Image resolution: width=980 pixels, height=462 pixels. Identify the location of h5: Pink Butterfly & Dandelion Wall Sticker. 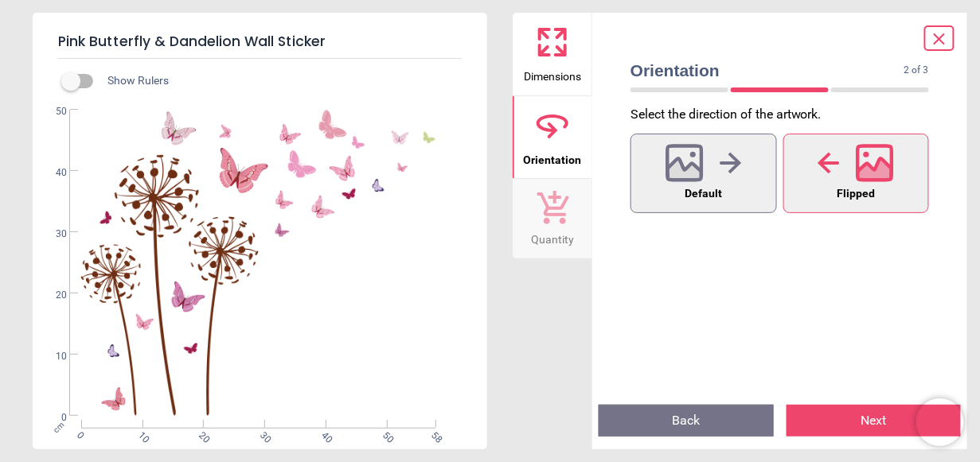
(259, 43).